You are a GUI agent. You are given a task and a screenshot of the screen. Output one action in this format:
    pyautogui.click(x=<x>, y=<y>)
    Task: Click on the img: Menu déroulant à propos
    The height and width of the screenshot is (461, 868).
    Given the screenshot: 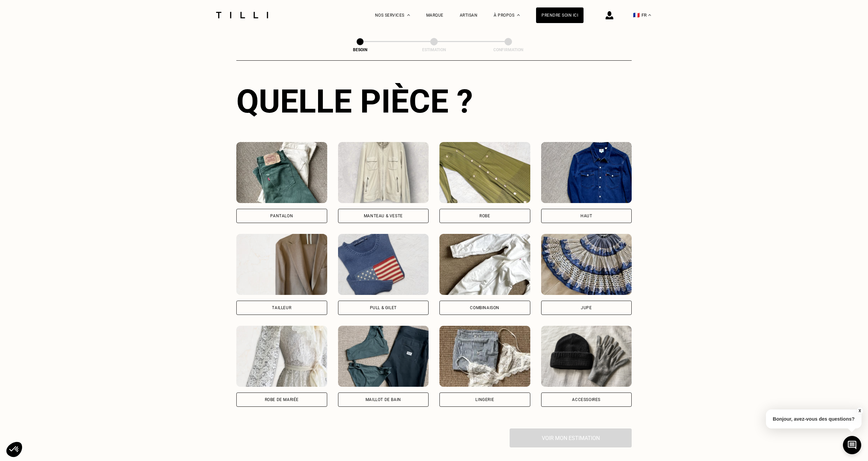 What is the action you would take?
    pyautogui.click(x=518, y=15)
    